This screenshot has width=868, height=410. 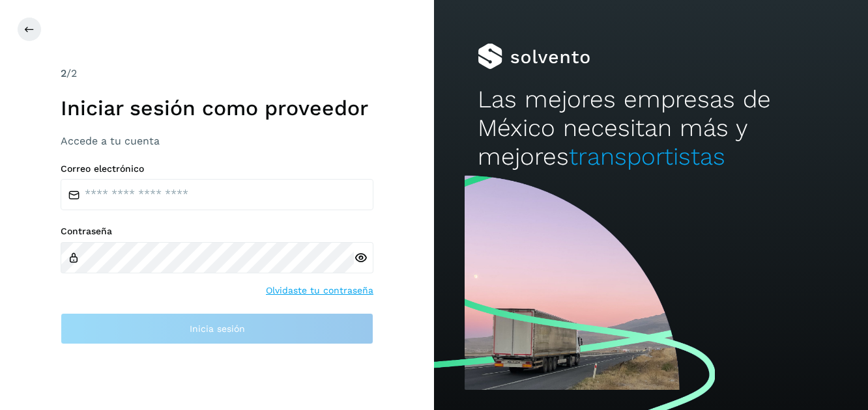 I want to click on label: Contraseña, so click(x=217, y=231).